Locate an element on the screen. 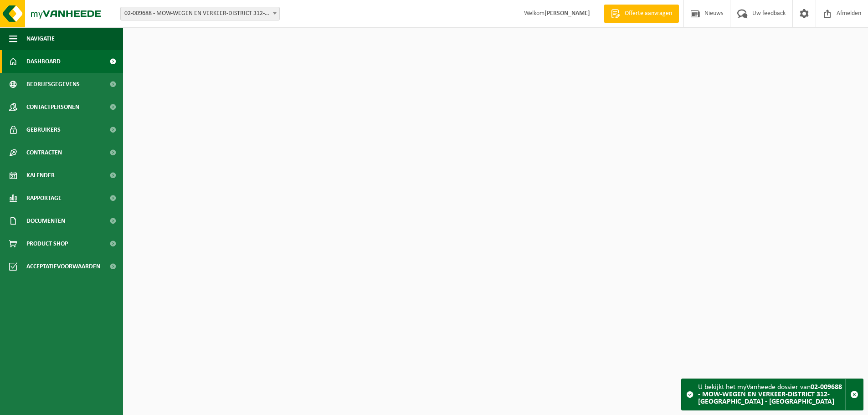 This screenshot has width=868, height=415. a: Offerte aanvragen is located at coordinates (641, 14).